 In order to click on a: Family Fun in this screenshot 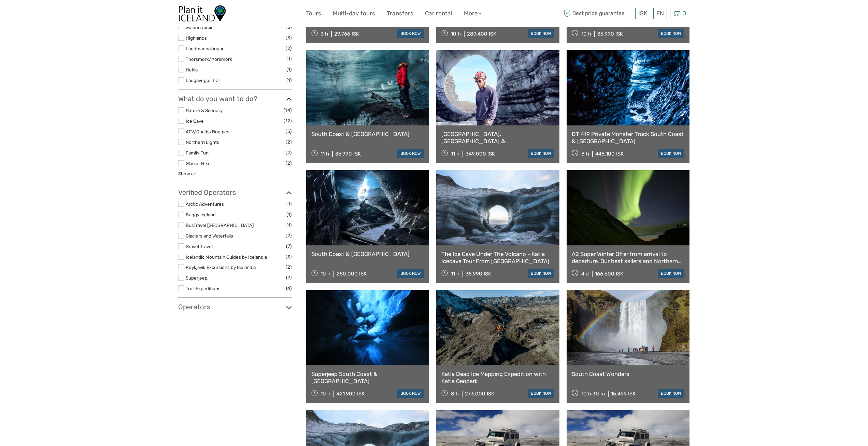, I will do `click(197, 153)`.